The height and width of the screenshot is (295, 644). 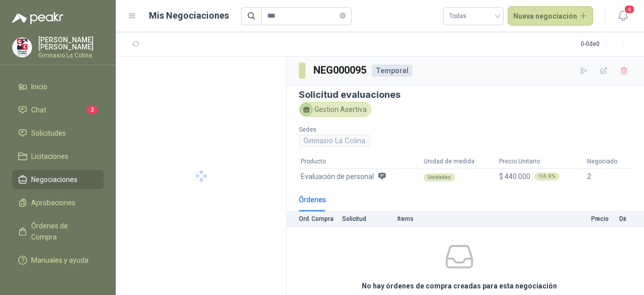 What do you see at coordinates (551, 16) in the screenshot?
I see `a: Nueva negociación` at bounding box center [551, 16].